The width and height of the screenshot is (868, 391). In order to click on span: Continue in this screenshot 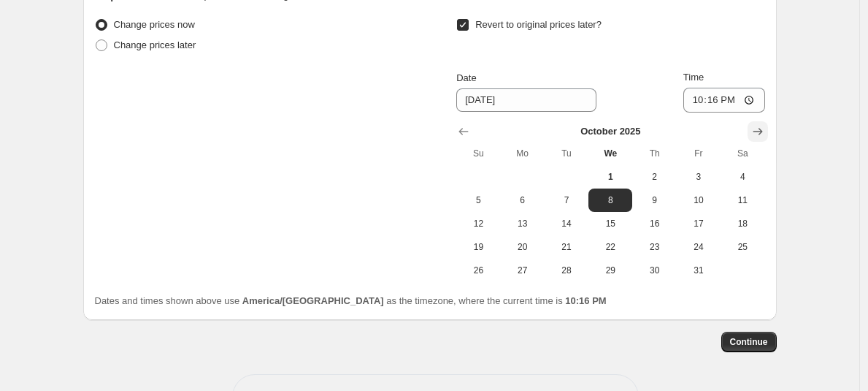, I will do `click(749, 342)`.